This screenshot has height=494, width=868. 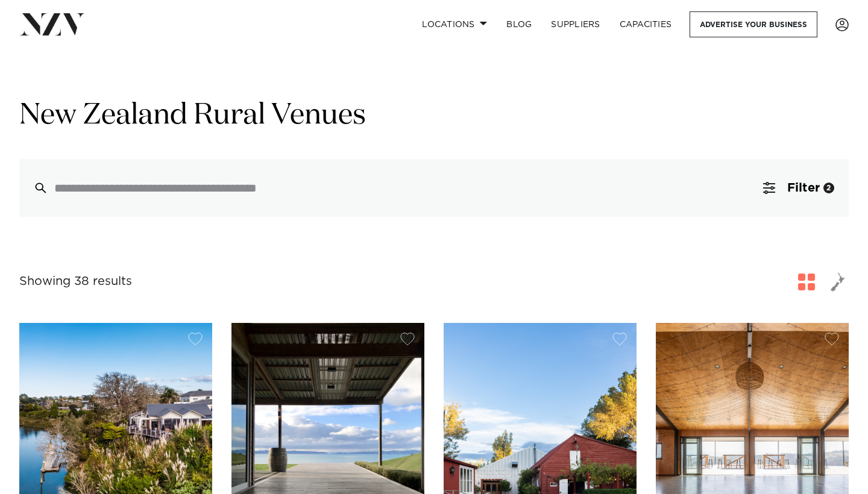 I want to click on span: Filter, so click(x=804, y=188).